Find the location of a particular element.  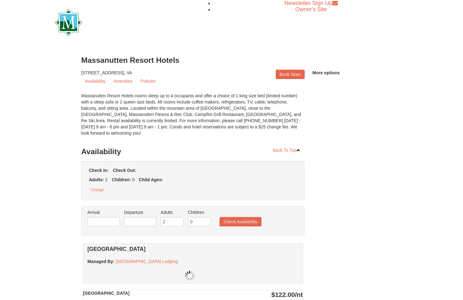

img: wait.gif is located at coordinates (190, 276).